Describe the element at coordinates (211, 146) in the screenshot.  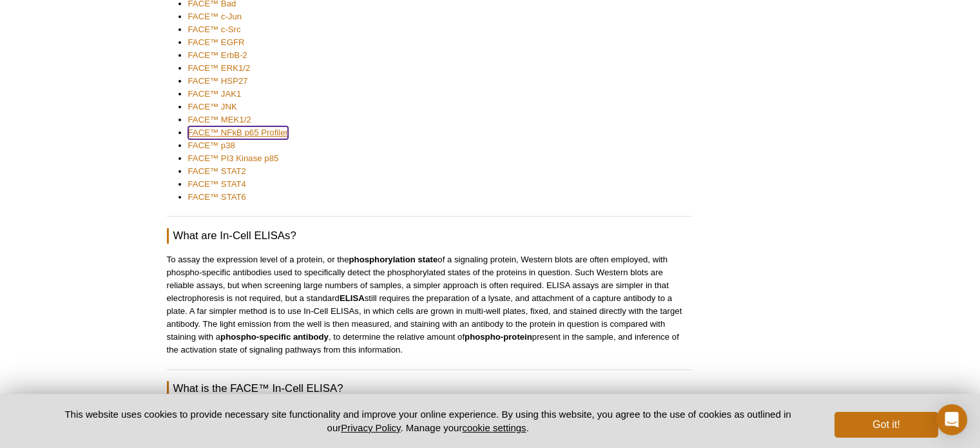
I see `a: FACE™ p38` at that location.